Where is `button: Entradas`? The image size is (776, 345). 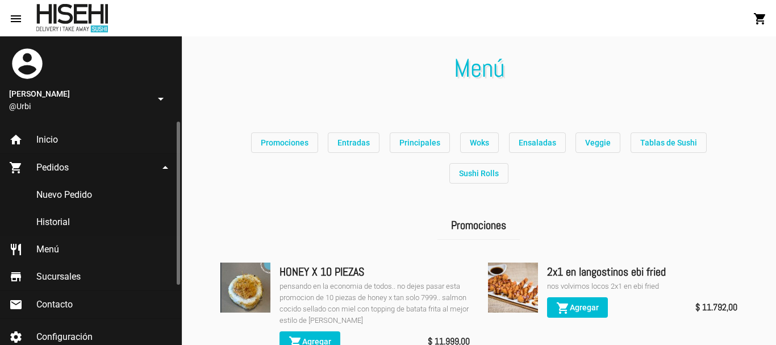
button: Entradas is located at coordinates (353, 143).